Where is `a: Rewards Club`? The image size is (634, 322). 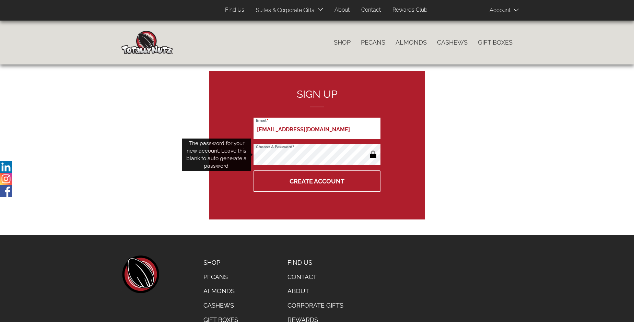 a: Rewards Club is located at coordinates (410, 10).